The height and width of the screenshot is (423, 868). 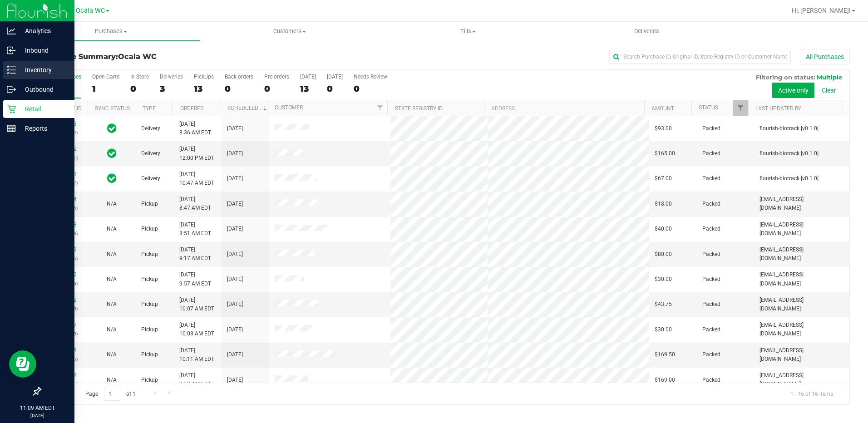 I want to click on button: Clear, so click(x=829, y=90).